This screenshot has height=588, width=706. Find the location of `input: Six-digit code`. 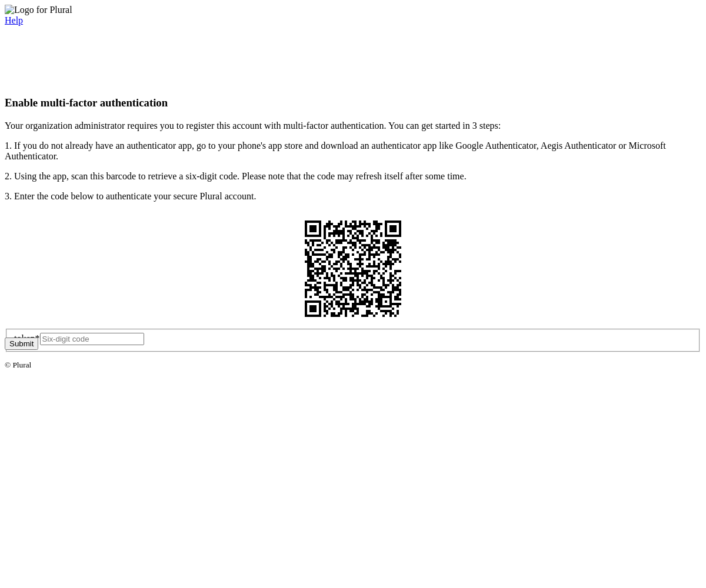

input: Six-digit code is located at coordinates (92, 339).